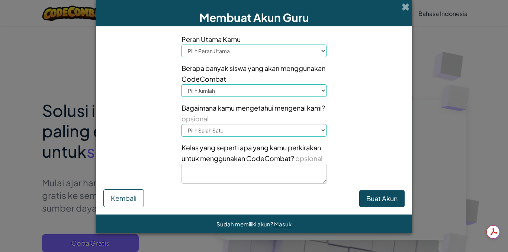 This screenshot has width=508, height=252. Describe the element at coordinates (123, 198) in the screenshot. I see `button: Kembali` at that location.